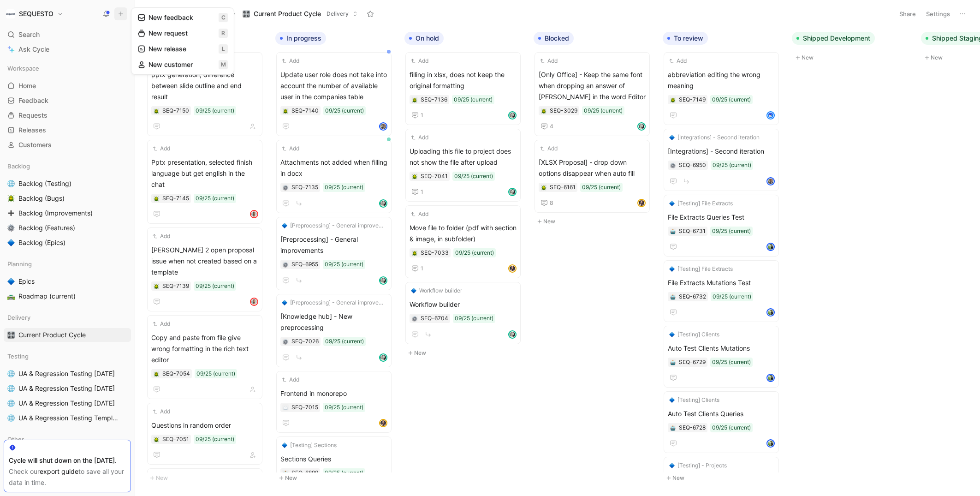 This screenshot has height=496, width=980. I want to click on span: abbreviation editing the wrong meaning, so click(721, 80).